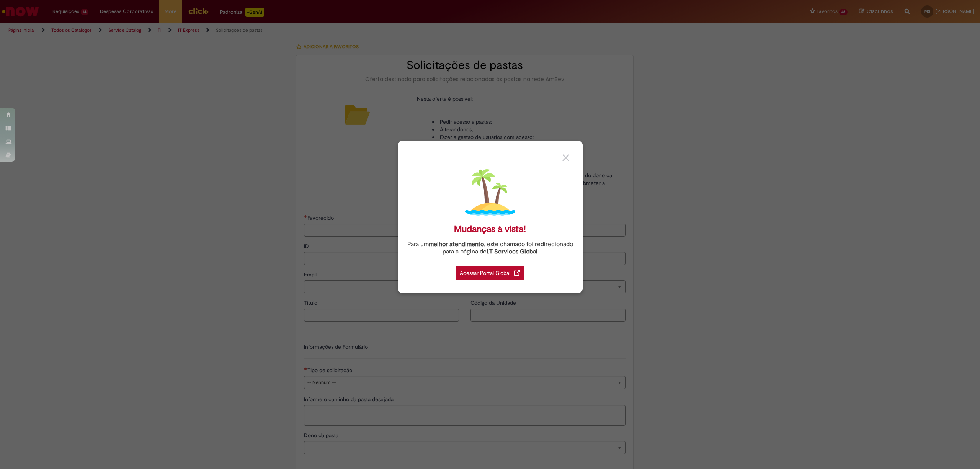  Describe the element at coordinates (490, 229) in the screenshot. I see `div: Mudanças à vista!` at that location.